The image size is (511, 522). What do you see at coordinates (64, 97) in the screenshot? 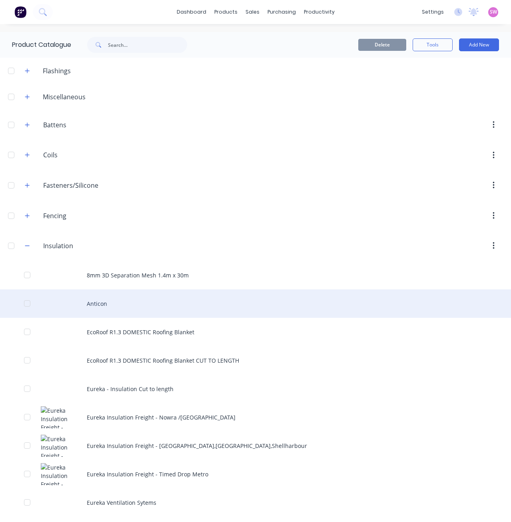
I see `div: Miscellaneous` at bounding box center [64, 97].